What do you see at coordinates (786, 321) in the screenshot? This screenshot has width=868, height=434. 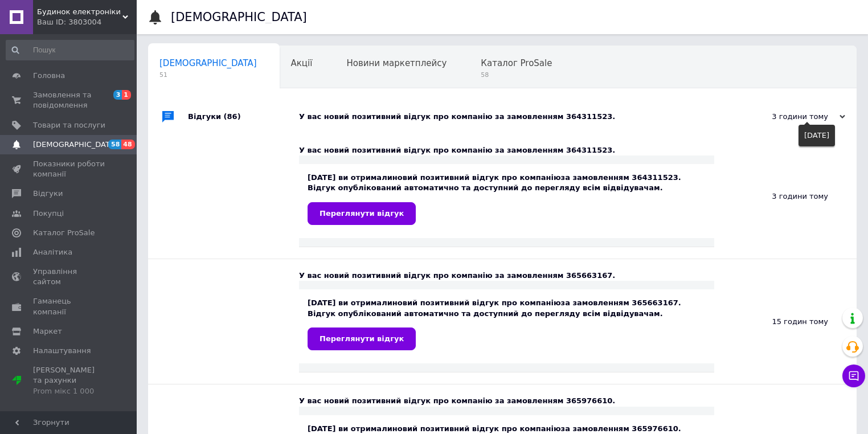 I see `div: 15 годин тому` at bounding box center [786, 321].